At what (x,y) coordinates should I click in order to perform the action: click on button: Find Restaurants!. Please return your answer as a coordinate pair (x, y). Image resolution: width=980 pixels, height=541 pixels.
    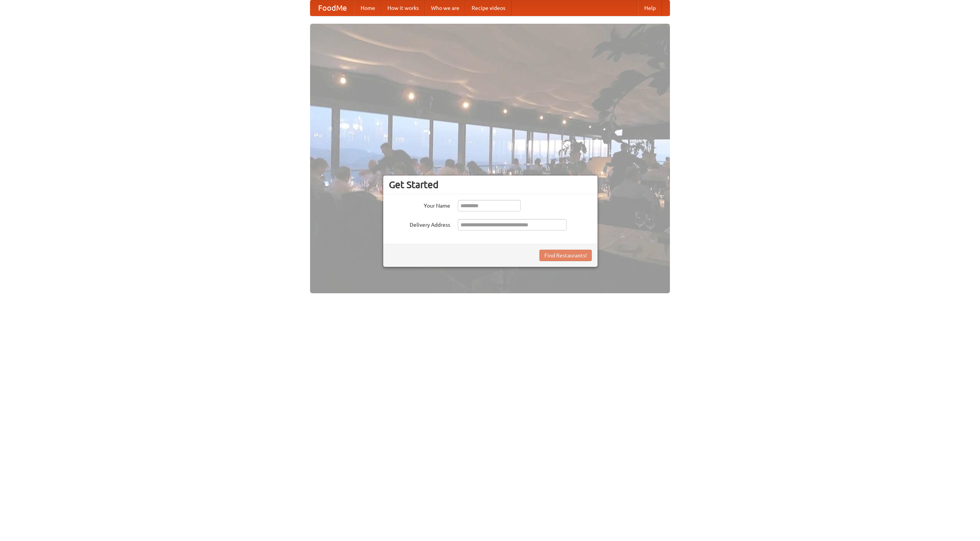
    Looking at the image, I should click on (565, 255).